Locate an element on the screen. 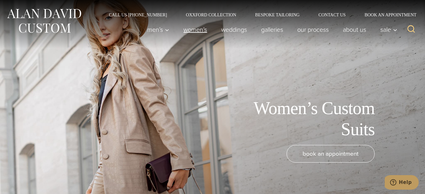  a: Our Process is located at coordinates (313, 30).